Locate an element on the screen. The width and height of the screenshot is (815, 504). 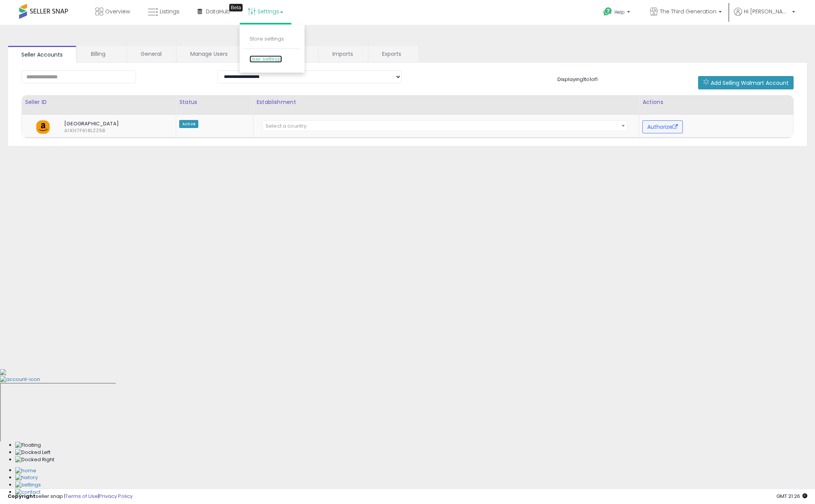
button: Authorize is located at coordinates (663, 127).